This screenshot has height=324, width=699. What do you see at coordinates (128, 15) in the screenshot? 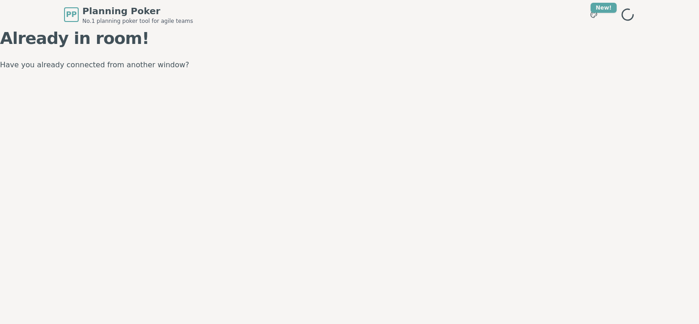
I see `a: PPPlanning PokerNo.1 planning poker tool for agile teams` at bounding box center [128, 15].